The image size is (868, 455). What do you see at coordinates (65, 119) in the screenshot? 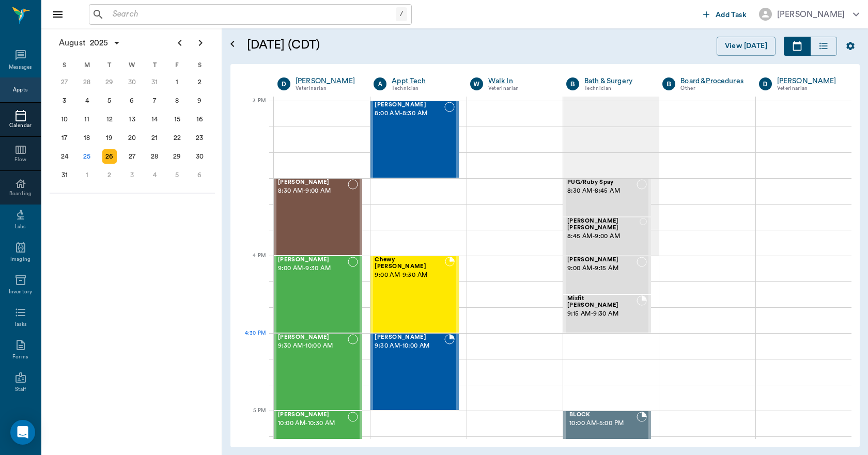
I see `div: Sunday, August 10, 2025` at bounding box center [65, 119].